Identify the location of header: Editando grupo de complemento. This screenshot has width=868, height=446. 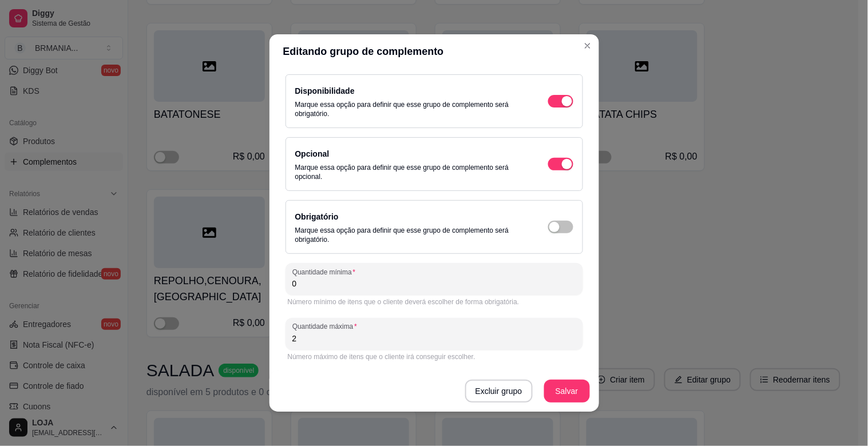
(434, 51).